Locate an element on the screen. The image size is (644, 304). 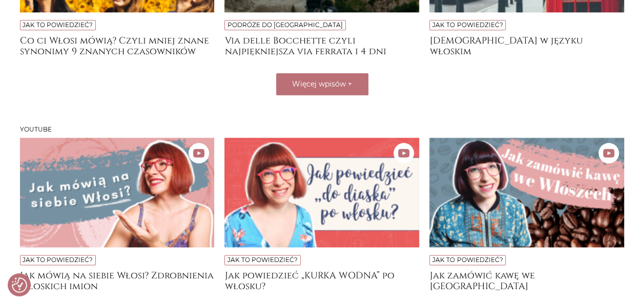
a: Jak mówią na siebie Włosi? Zdrobnienia włoskich imion is located at coordinates (117, 281).